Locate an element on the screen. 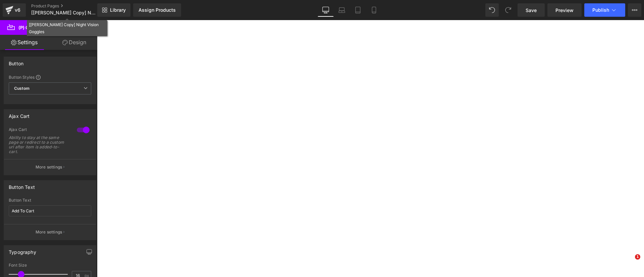  span: Preview is located at coordinates (565, 10).